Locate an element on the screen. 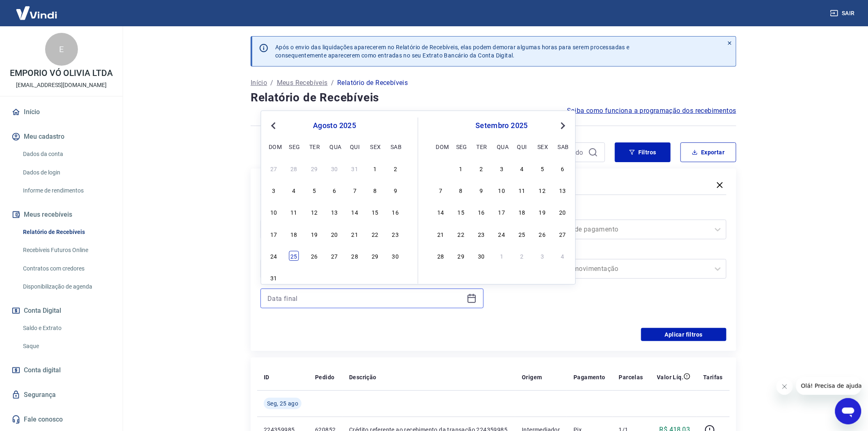 The image size is (868, 431). div: Choose sexta-feira, 19 de setembro de 2025 is located at coordinates (543, 212).